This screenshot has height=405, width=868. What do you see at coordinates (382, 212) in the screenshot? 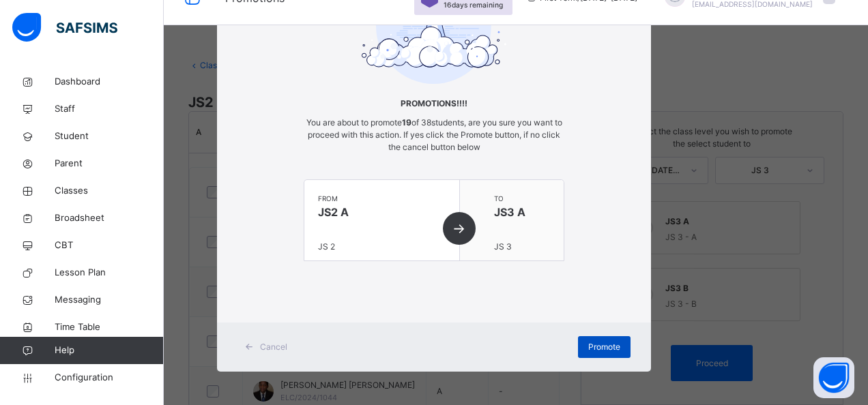
I see `span: JS2 A` at bounding box center [382, 212].